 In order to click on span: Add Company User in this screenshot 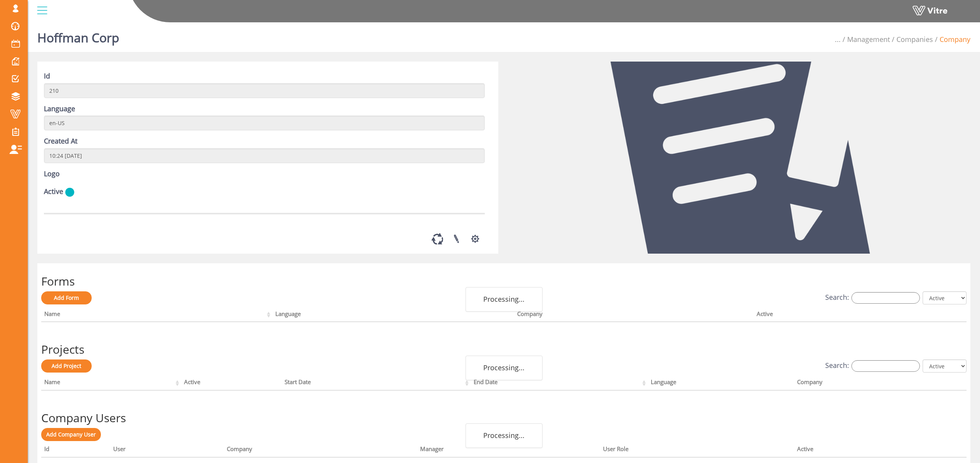, I will do `click(71, 434)`.